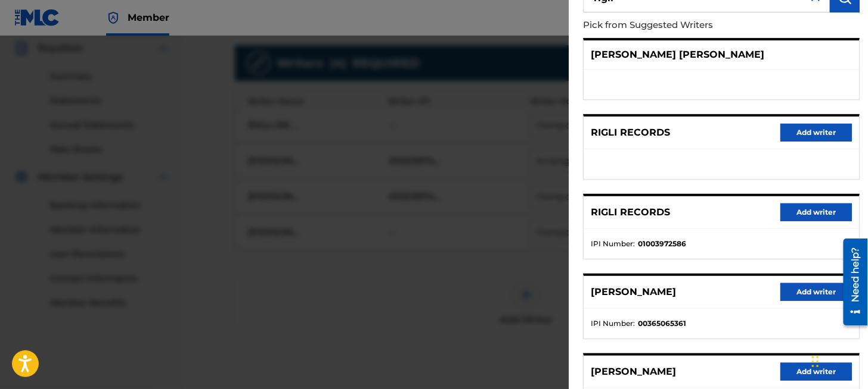  What do you see at coordinates (816, 362) in the screenshot?
I see `div: Drag` at bounding box center [816, 362].